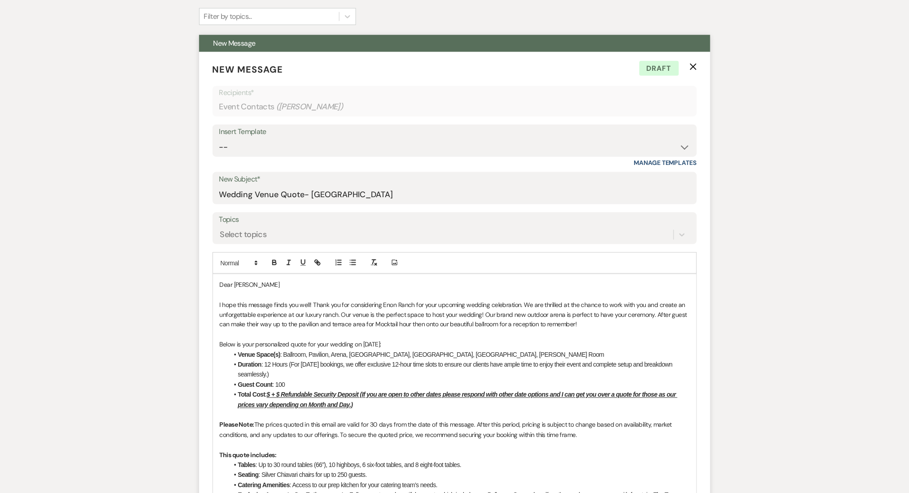  Describe the element at coordinates (455, 220) in the screenshot. I see `label: Topics` at that location.